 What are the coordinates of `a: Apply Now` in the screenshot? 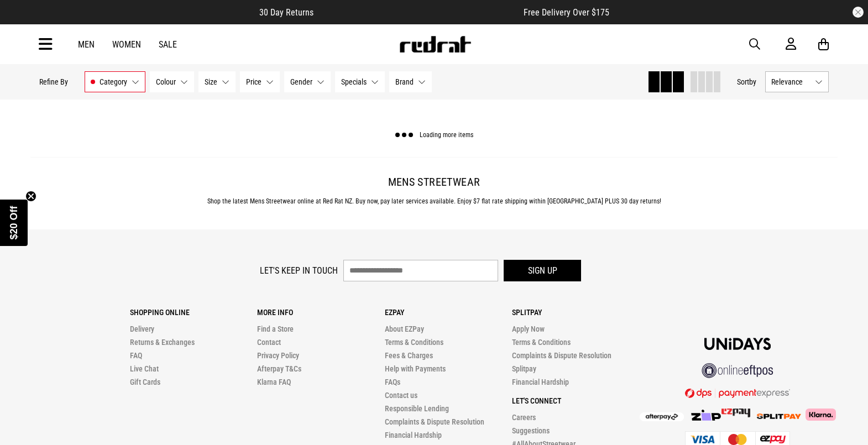 It's located at (528, 329).